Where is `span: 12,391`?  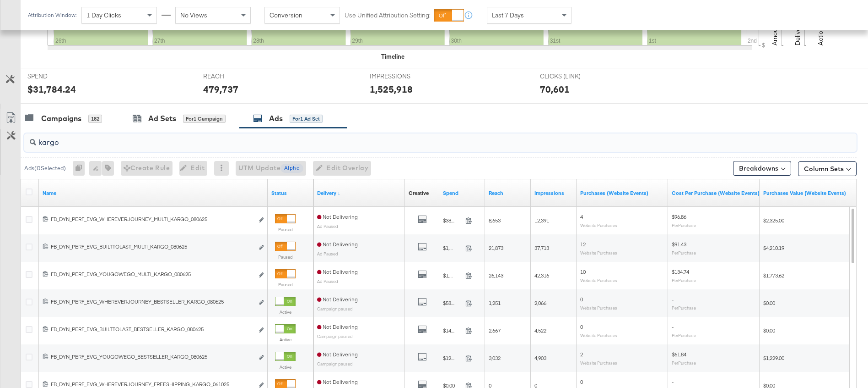
span: 12,391 is located at coordinates (542, 220).